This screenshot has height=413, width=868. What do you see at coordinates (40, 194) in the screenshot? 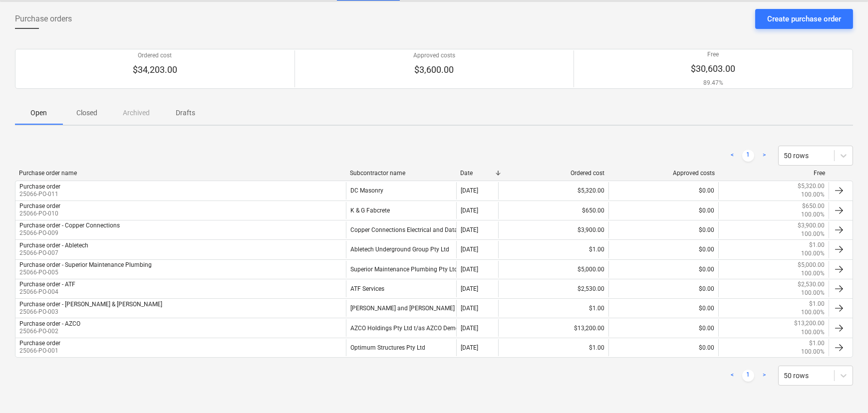
I see `p: 25066-PO-011` at bounding box center [40, 194].